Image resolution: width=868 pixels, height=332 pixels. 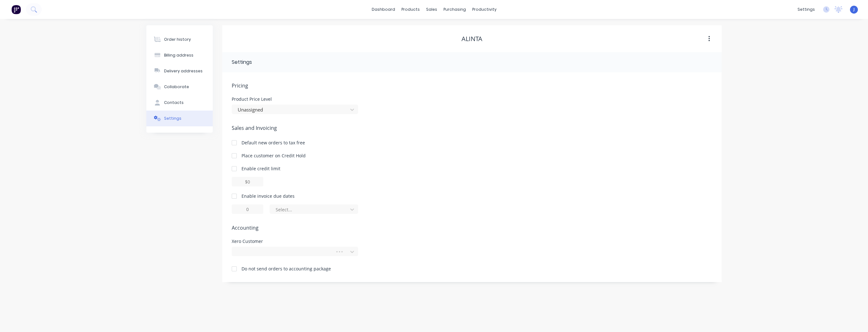 What do you see at coordinates (273, 142) in the screenshot?
I see `div: Default new orders to tax free` at bounding box center [273, 142].